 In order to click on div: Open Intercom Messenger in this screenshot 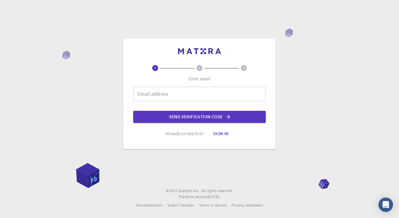, I will do `click(386, 205)`.